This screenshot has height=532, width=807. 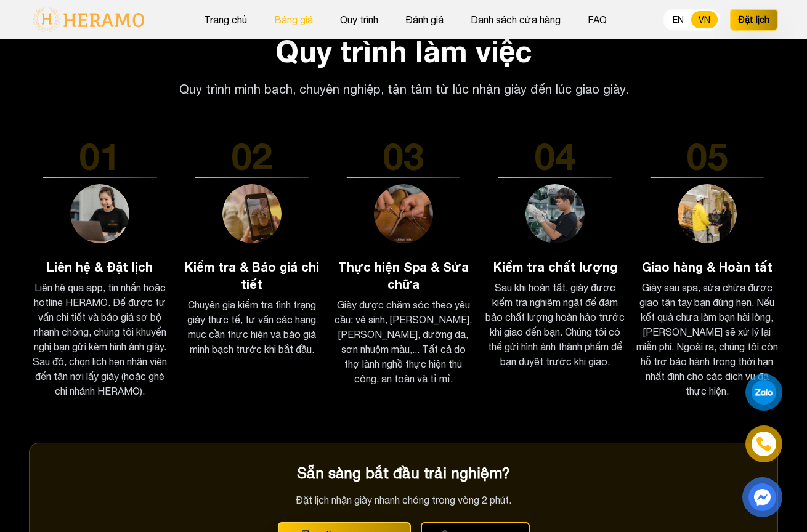 What do you see at coordinates (707, 339) in the screenshot?
I see `p: Giày sau spa, sửa chữa được giao tận tay bạn đúng hẹn. Nếu kết quả chưa làm bạn hài lòng, [PERSON...` at bounding box center [707, 339].